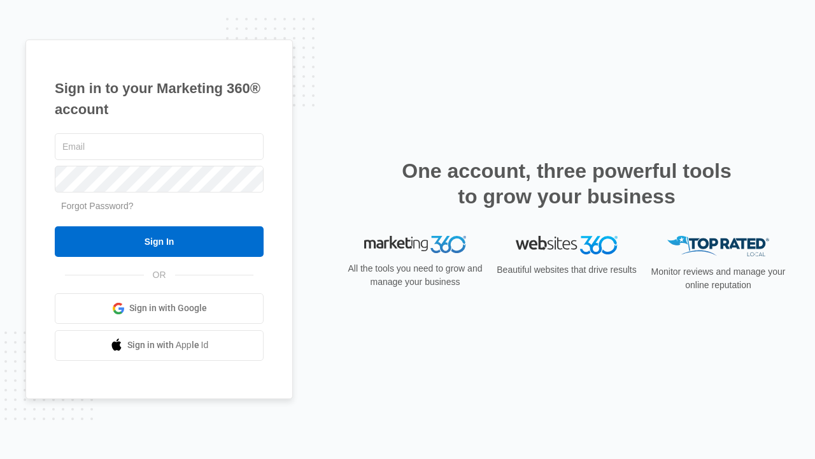  I want to click on img: Top Rated Local, so click(718, 246).